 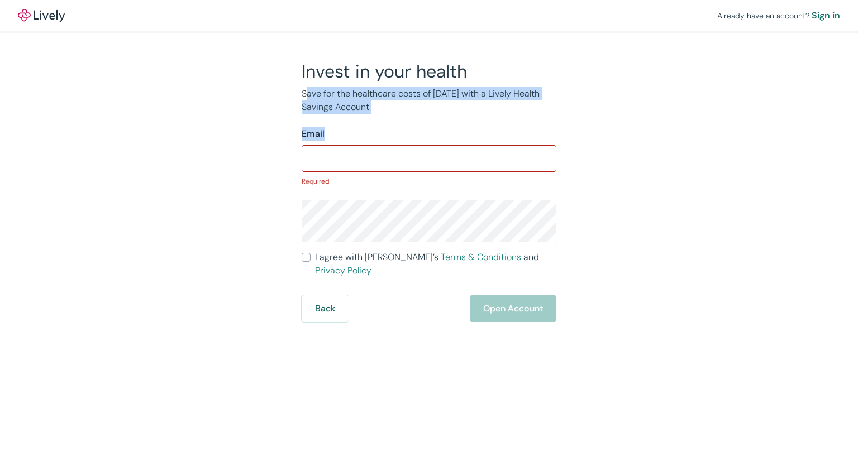 What do you see at coordinates (313, 134) in the screenshot?
I see `label: Email` at bounding box center [313, 134].